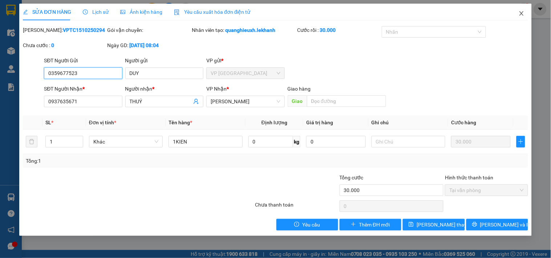 This screenshot has height=258, width=551. I want to click on b: VPTC1510250294, so click(84, 30).